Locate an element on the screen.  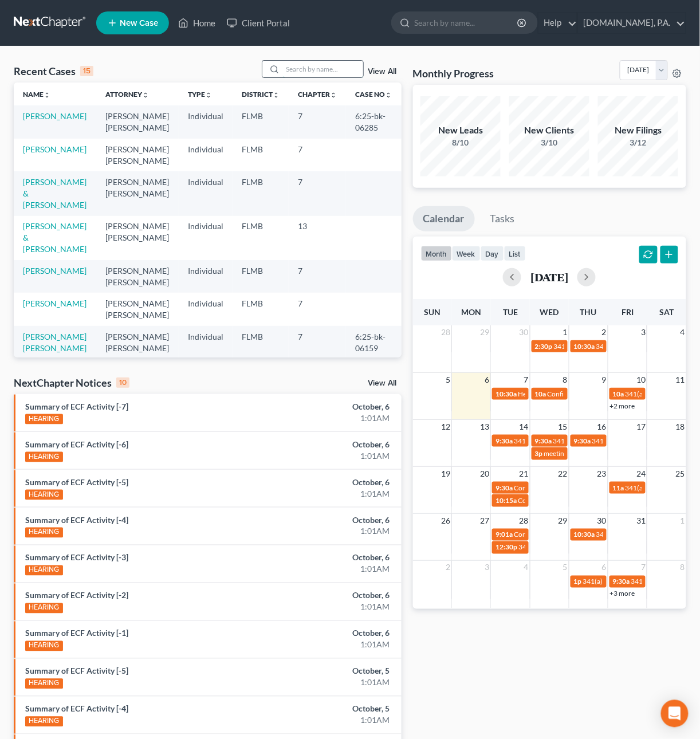
div: New Filings is located at coordinates (638, 130).